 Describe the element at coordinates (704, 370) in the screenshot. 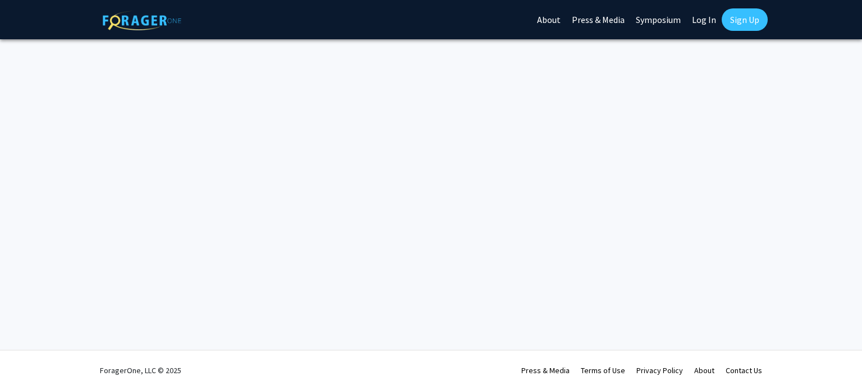

I see `a: About` at that location.